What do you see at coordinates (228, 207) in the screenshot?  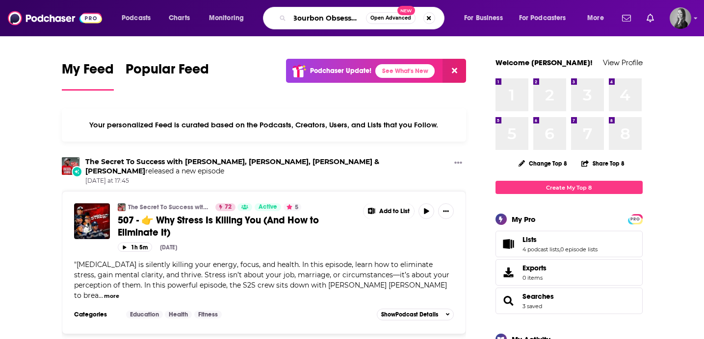 I see `span: 72` at bounding box center [228, 207].